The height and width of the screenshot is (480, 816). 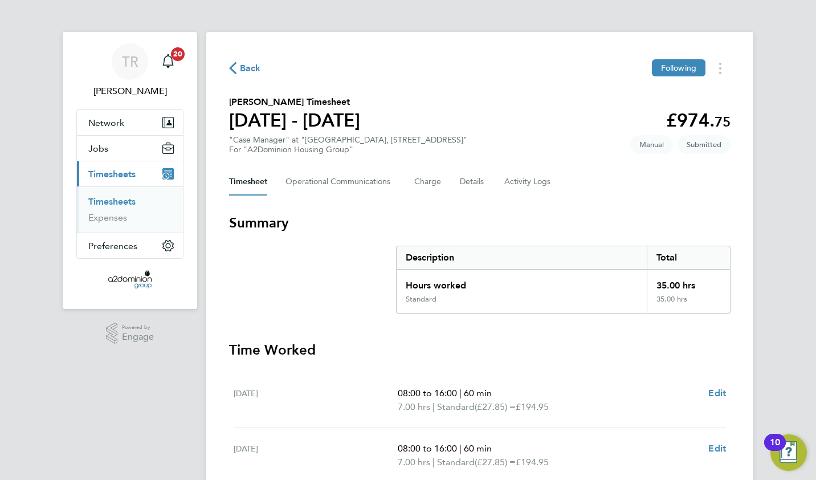 What do you see at coordinates (250, 68) in the screenshot?
I see `span: Back` at bounding box center [250, 68].